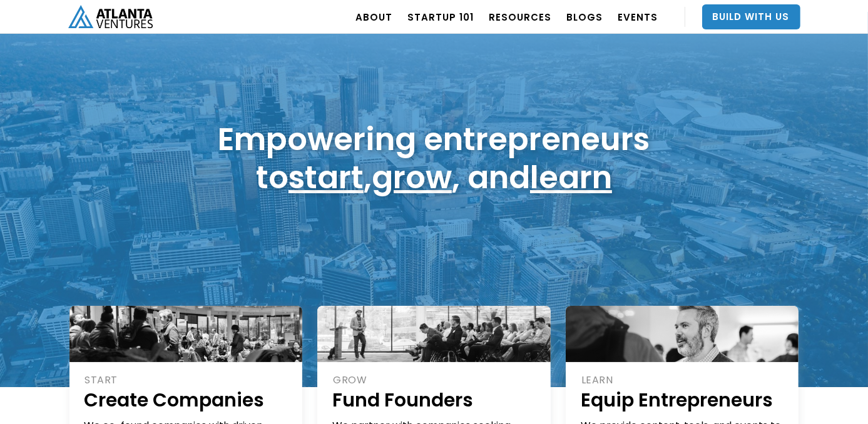  Describe the element at coordinates (683, 400) in the screenshot. I see `h1: Equip Entrepreneurs` at that location.